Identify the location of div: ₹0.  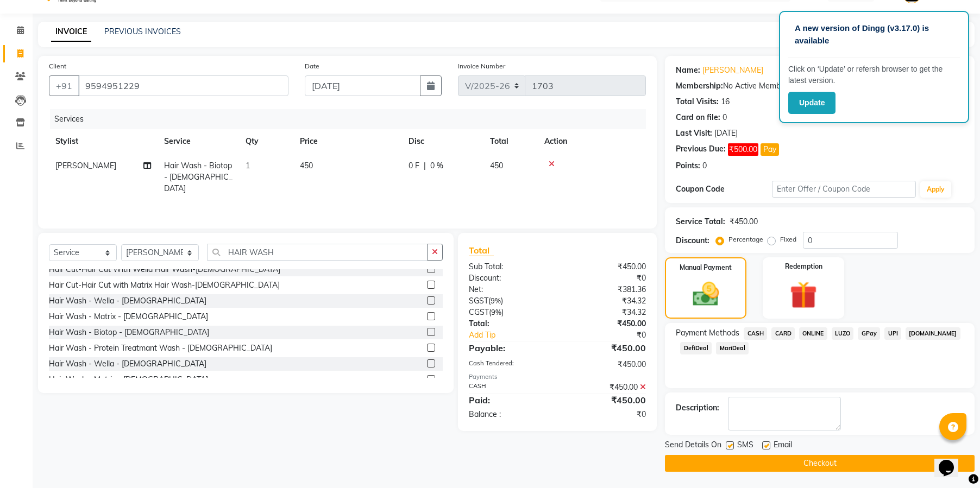
(613, 335).